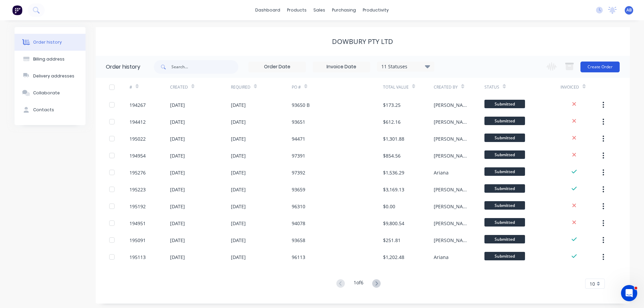 This screenshot has width=644, height=308. I want to click on div: 194951, so click(137, 224).